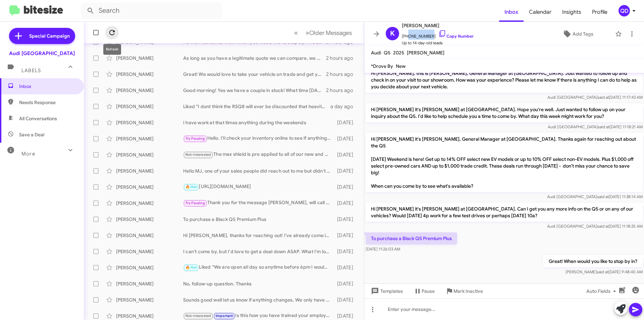 The height and width of the screenshot is (320, 644). Describe the element at coordinates (31, 71) in the screenshot. I see `span: Labels` at that location.